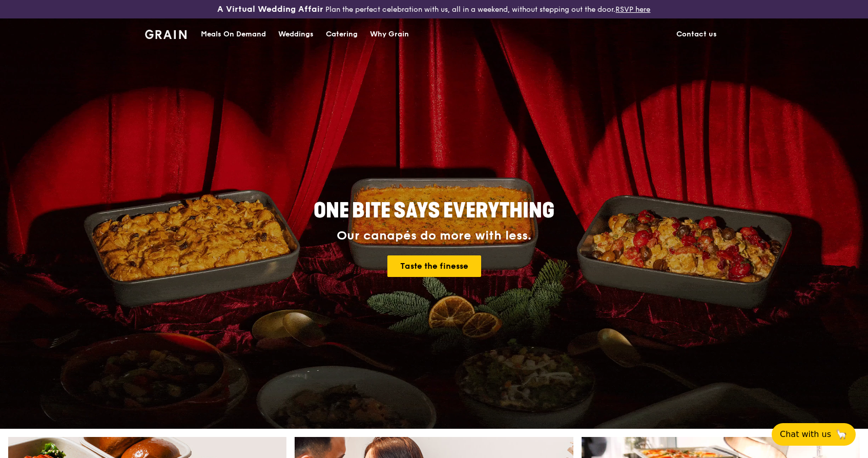 This screenshot has height=458, width=868. Describe the element at coordinates (697, 34) in the screenshot. I see `a: Contact us` at that location.